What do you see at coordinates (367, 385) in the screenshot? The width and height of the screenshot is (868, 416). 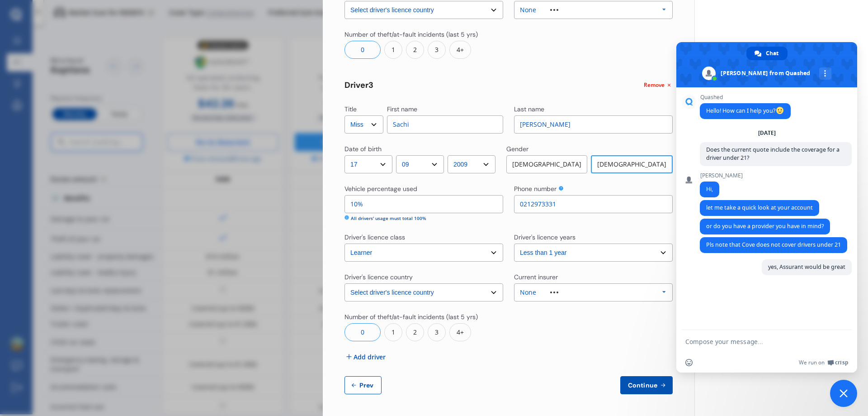 I see `span: Prev` at bounding box center [367, 385].